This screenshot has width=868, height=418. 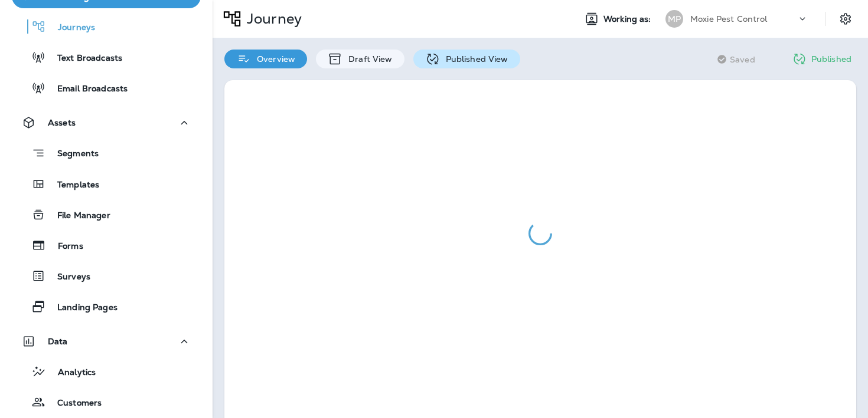 I want to click on button: Data, so click(x=107, y=342).